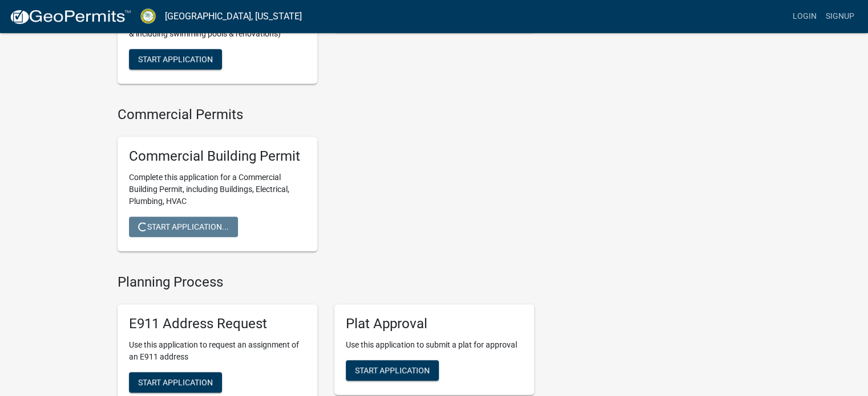 The height and width of the screenshot is (396, 868). I want to click on a: Signup, so click(840, 17).